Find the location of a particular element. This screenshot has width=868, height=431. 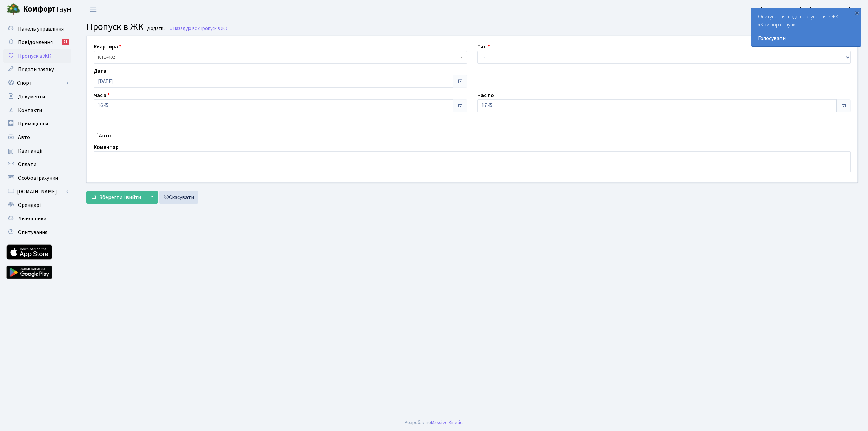

a: Квитанції is located at coordinates (37, 151).